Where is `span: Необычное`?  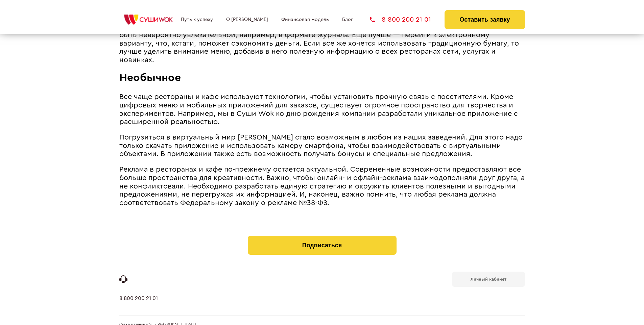
span: Необычное is located at coordinates (150, 78).